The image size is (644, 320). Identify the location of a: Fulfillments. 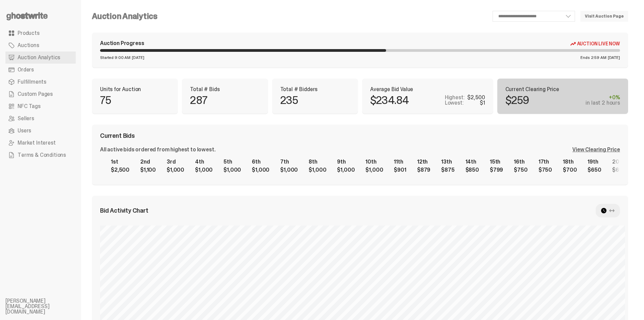
(40, 82).